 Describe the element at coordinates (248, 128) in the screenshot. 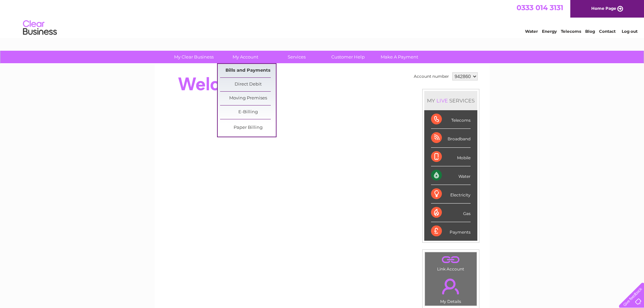

I see `a: Paper Billing` at that location.